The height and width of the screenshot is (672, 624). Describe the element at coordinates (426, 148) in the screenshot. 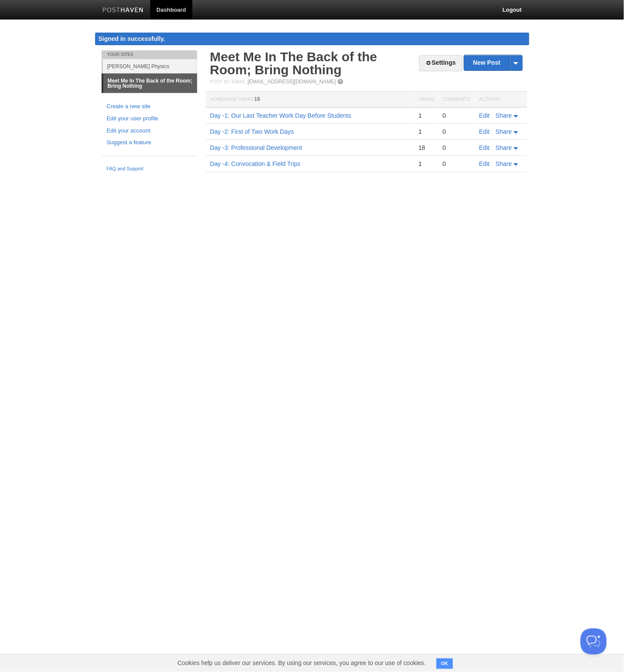

I see `div: 18` at that location.